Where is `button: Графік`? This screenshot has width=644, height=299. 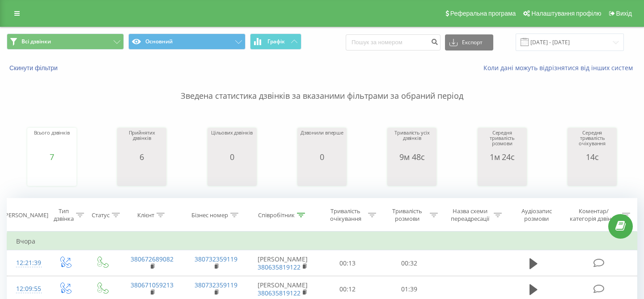
button: Графік is located at coordinates (276, 42).